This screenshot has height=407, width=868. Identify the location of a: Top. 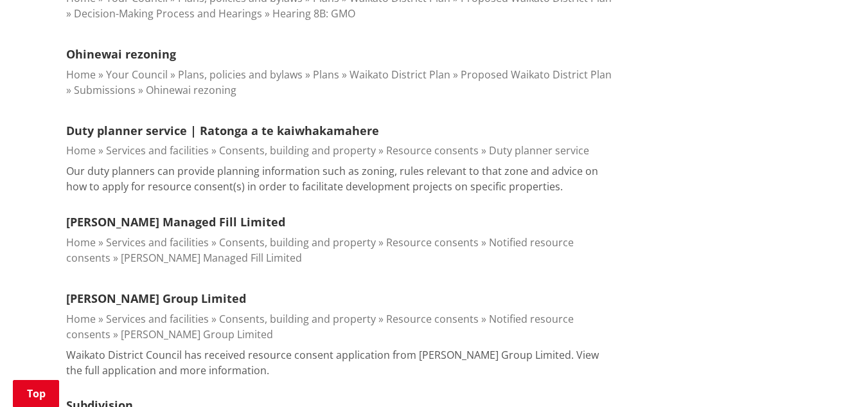
(36, 393).